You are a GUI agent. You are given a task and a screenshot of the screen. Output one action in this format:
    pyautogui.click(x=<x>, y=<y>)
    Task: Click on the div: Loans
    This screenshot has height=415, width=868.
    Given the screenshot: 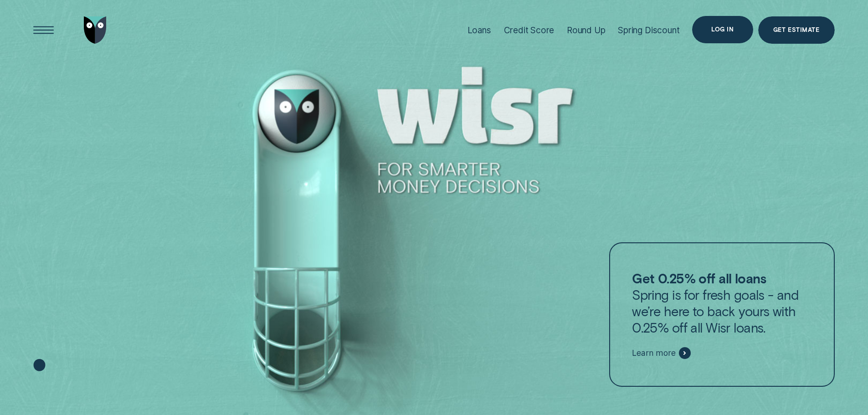 What is the action you would take?
    pyautogui.click(x=480, y=30)
    